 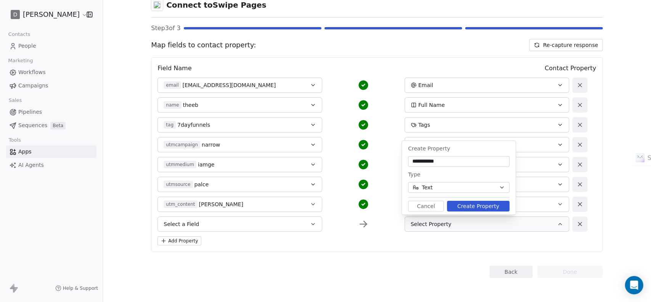 What do you see at coordinates (432, 105) in the screenshot?
I see `span: Full Name` at bounding box center [432, 105].